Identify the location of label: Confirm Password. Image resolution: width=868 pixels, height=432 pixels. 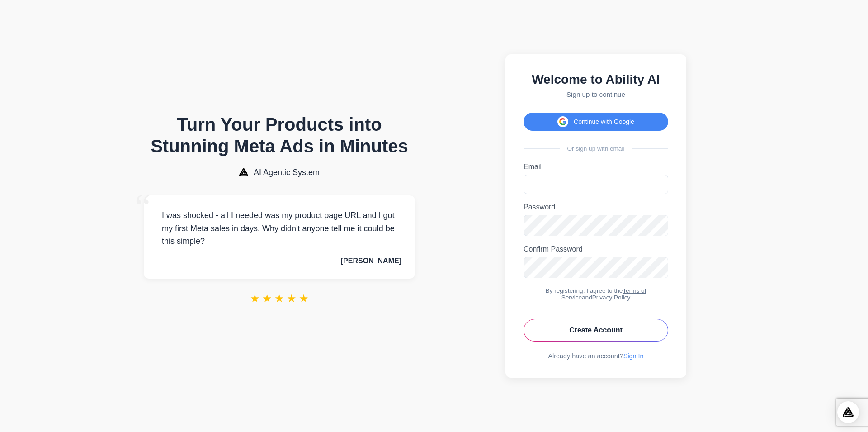
(596, 249).